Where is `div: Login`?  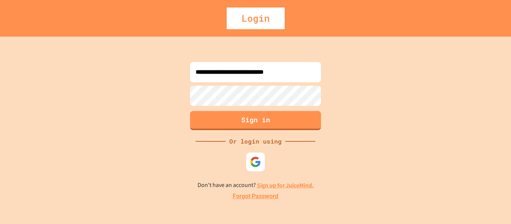
div: Login is located at coordinates (255, 18).